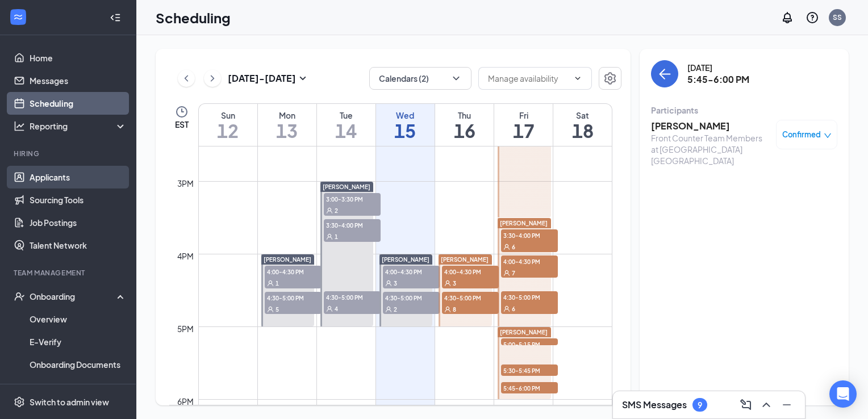 The height and width of the screenshot is (419, 868). Describe the element at coordinates (746, 405) in the screenshot. I see `svg: ComposeMessage` at that location.